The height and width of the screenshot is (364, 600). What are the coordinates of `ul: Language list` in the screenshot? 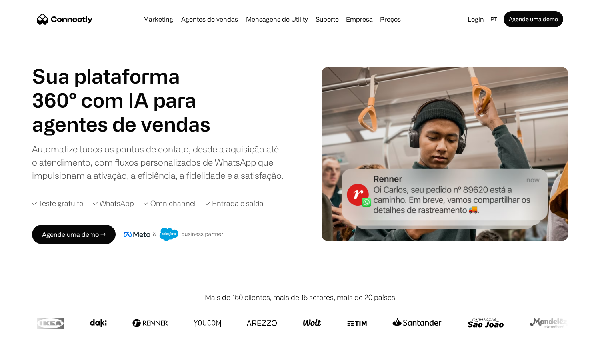 It's located at (32, 356).